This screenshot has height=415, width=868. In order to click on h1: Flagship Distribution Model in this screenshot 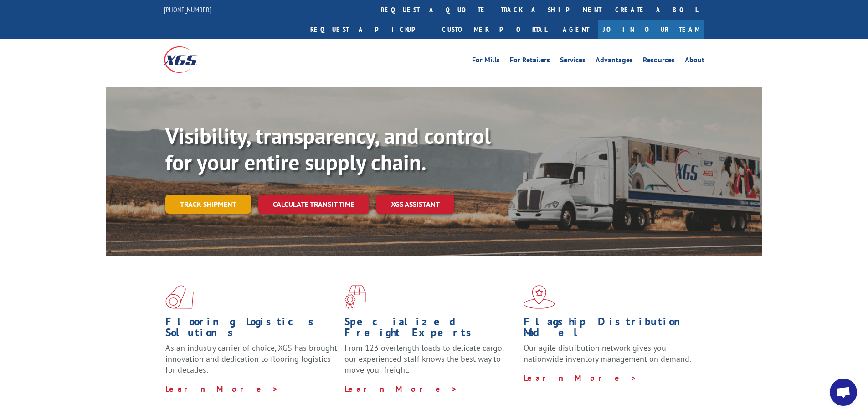, I will do `click(609, 330)`.